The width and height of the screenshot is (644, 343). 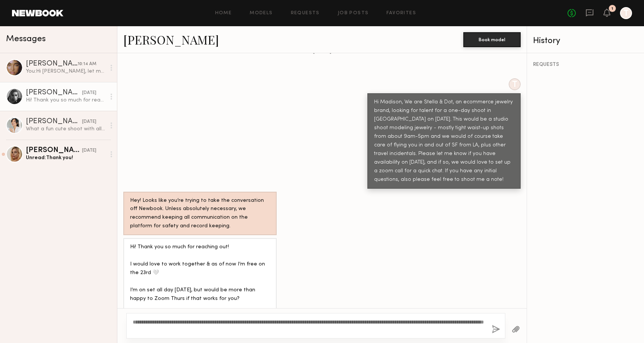 I want to click on div: What a fun cute shoot with all you mamas ;), so click(x=65, y=129).